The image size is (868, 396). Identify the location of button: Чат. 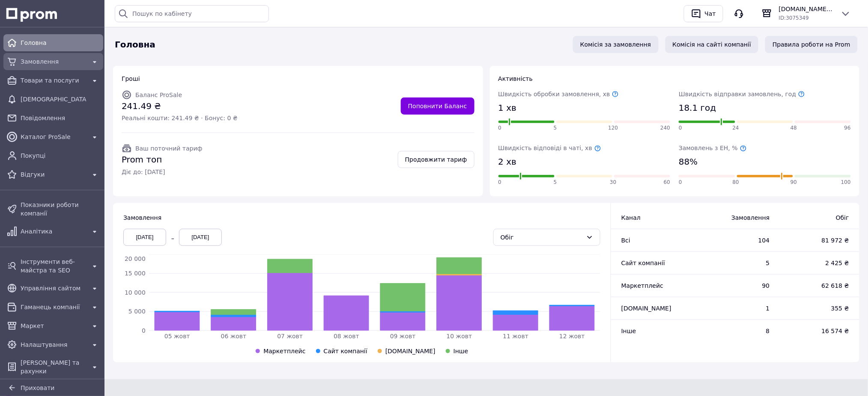
(703, 13).